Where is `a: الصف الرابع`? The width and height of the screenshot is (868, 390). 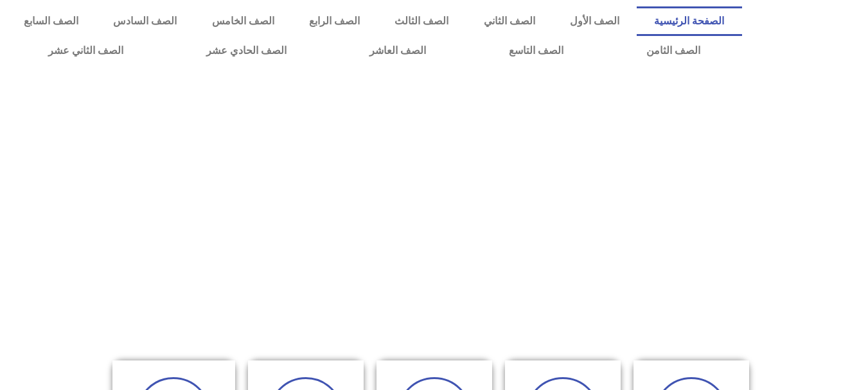
a: الصف الرابع is located at coordinates (334, 21).